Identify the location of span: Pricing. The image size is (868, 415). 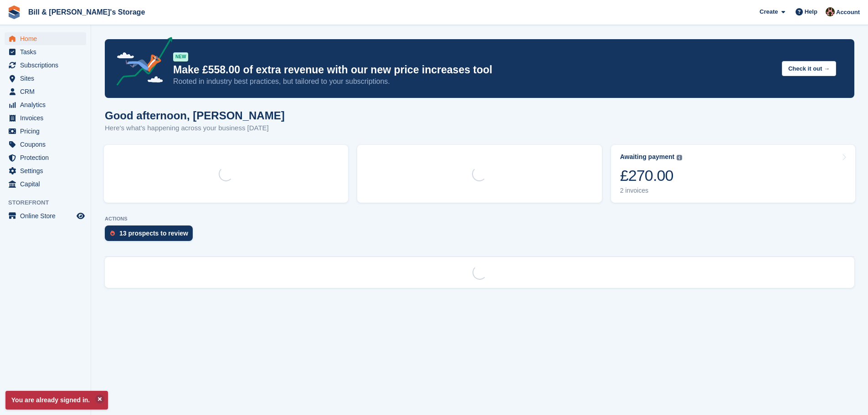
(48, 131).